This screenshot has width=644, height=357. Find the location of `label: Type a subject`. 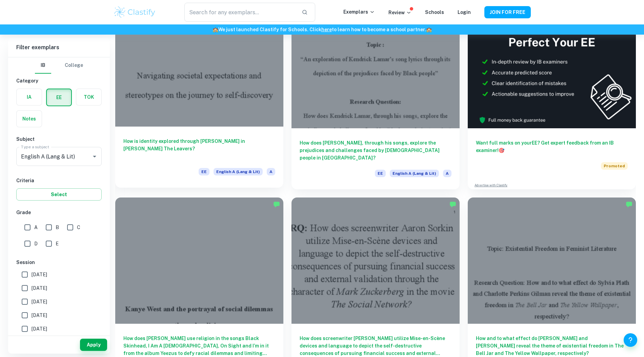

label: Type a subject is located at coordinates (35, 147).